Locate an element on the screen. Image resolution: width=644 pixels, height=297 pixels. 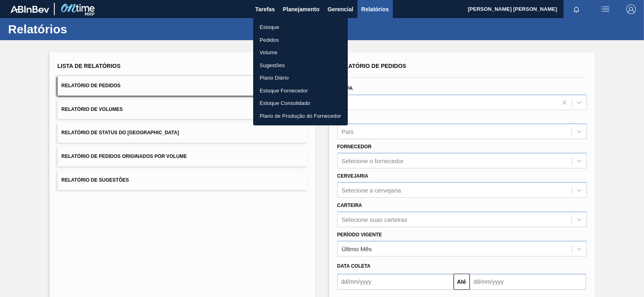
a: Estoque Consolidado is located at coordinates (300, 104).